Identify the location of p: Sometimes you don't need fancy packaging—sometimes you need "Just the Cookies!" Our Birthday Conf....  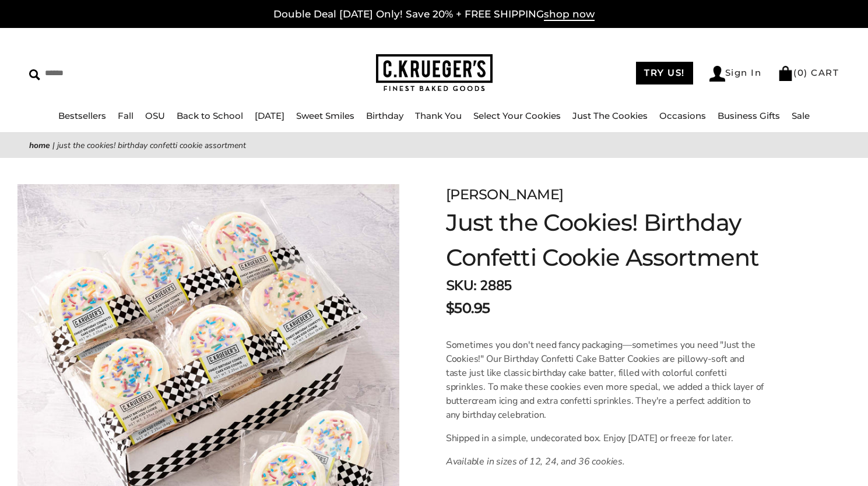
(605, 380).